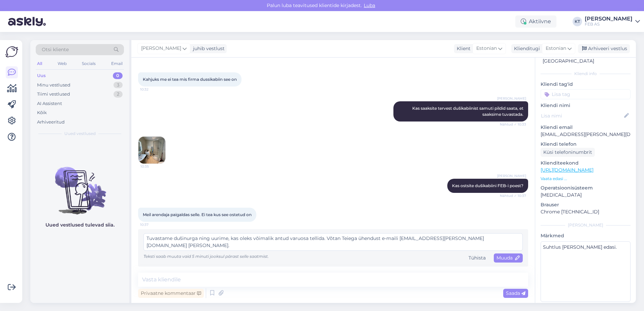  What do you see at coordinates (62, 64) in the screenshot?
I see `div: Web` at bounding box center [62, 64].